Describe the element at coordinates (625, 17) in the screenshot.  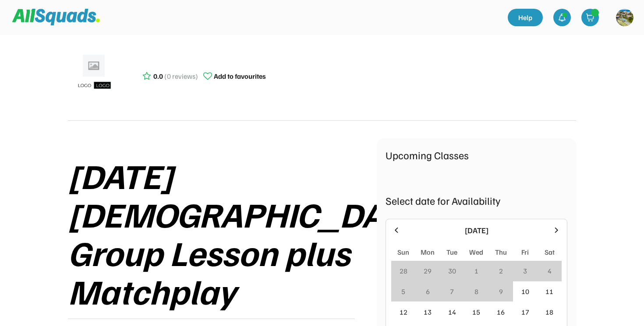
I see `img: https%3A%2F%2F94044dc9e5d3b3599ffa5e2d56a015ce.cdn.bubble.io%2Ff1727863250124x744008030739924900%...` at that location.